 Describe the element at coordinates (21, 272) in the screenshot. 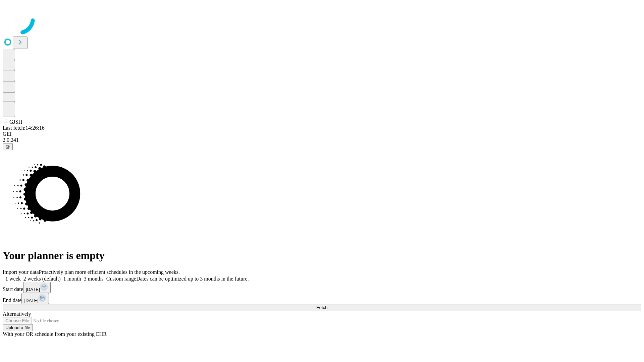

I see `span: Import your data` at that location.